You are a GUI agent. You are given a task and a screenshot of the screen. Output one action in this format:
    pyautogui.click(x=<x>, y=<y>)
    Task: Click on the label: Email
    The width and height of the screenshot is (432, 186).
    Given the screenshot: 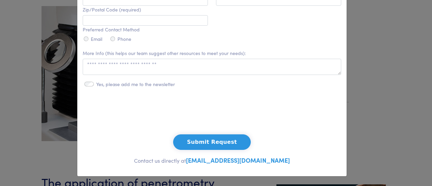 What is the action you would take?
    pyautogui.click(x=97, y=39)
    